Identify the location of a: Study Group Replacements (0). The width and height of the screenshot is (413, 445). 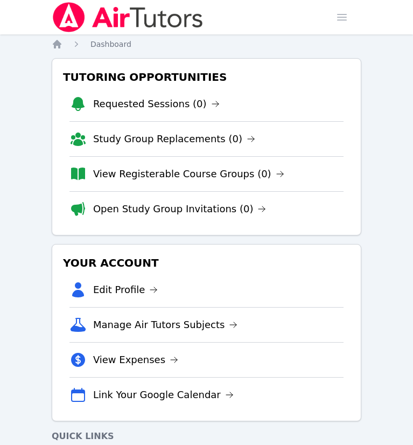
(174, 139).